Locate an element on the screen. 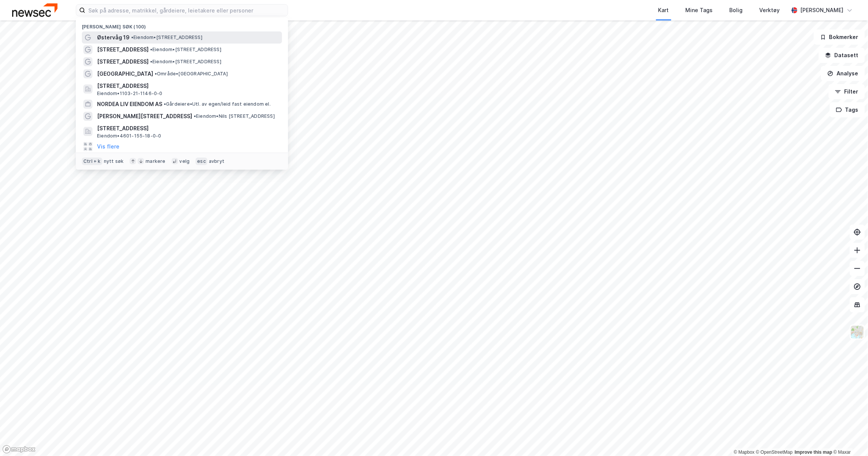 The image size is (868, 456). div: esc is located at coordinates (201, 162).